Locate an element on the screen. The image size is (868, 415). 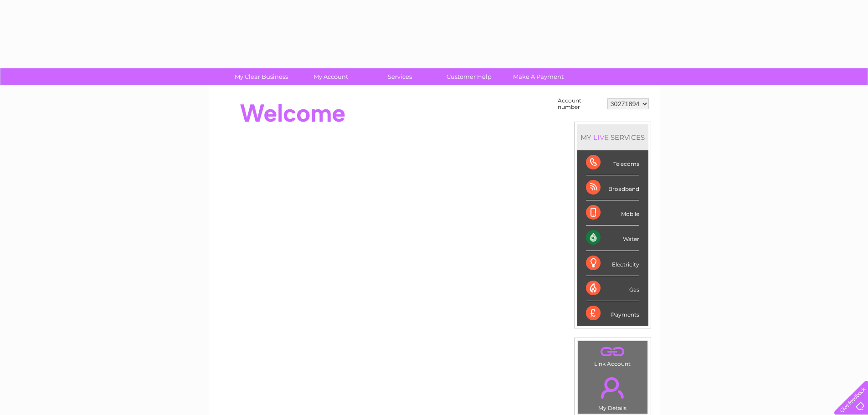
div: Gas is located at coordinates (612, 288).